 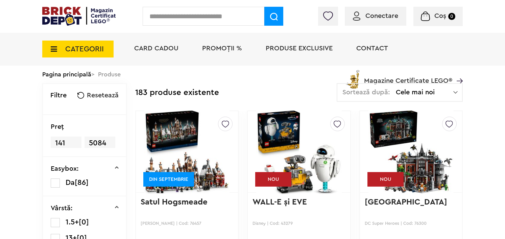 What do you see at coordinates (57, 127) in the screenshot?
I see `p: Preţ` at bounding box center [57, 127].